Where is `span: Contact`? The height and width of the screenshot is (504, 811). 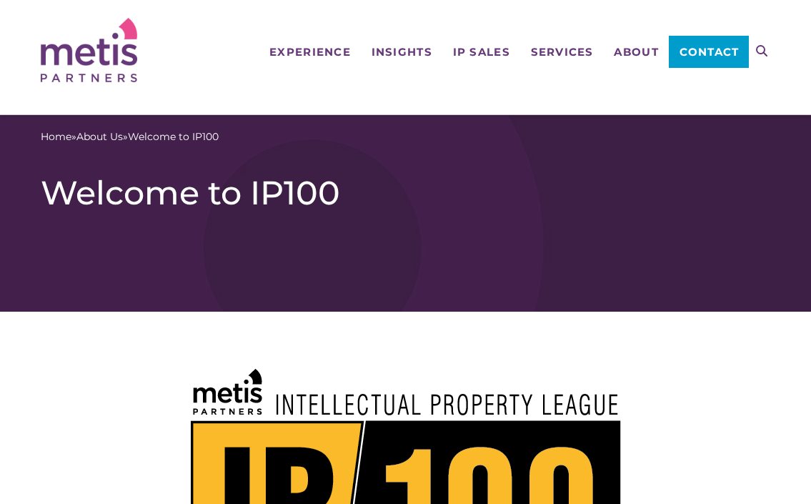
span: Contact is located at coordinates (709, 51).